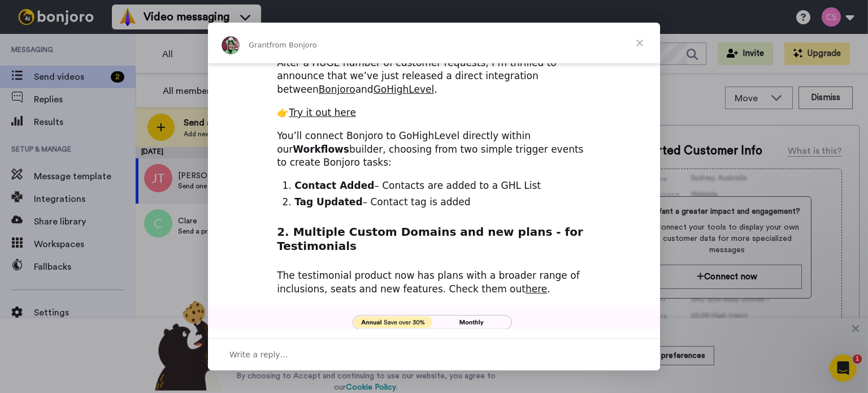 This screenshot has width=868, height=393. Describe the element at coordinates (404, 89) in the screenshot. I see `a: GoHighLevel` at that location.